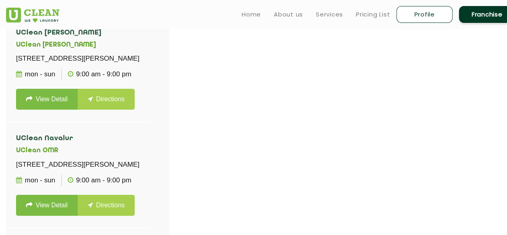 This screenshot has width=507, height=235. Describe the element at coordinates (330, 14) in the screenshot. I see `a: Services` at that location.